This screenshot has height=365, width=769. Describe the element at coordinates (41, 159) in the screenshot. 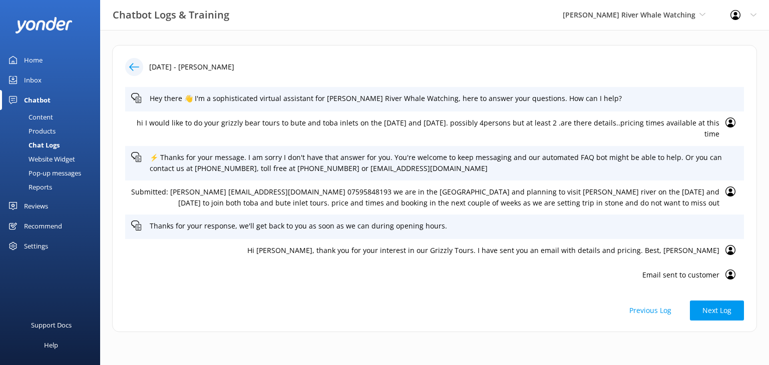

I see `div: Website Widget` at that location.